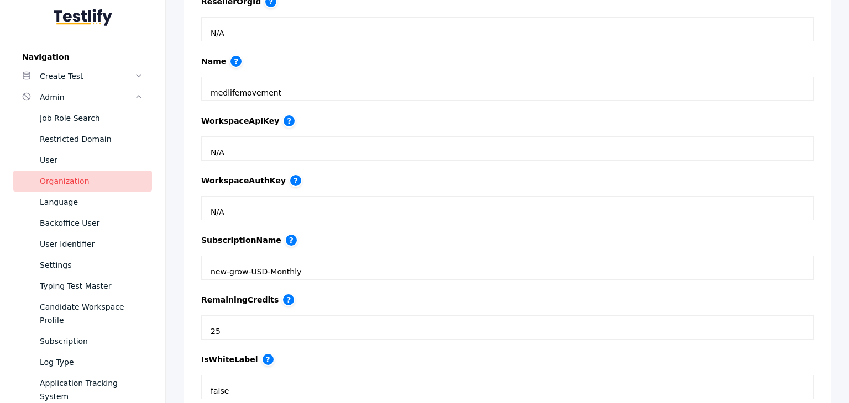 The image size is (849, 403). What do you see at coordinates (91, 390) in the screenshot?
I see `div: Application Tracking System` at bounding box center [91, 390].